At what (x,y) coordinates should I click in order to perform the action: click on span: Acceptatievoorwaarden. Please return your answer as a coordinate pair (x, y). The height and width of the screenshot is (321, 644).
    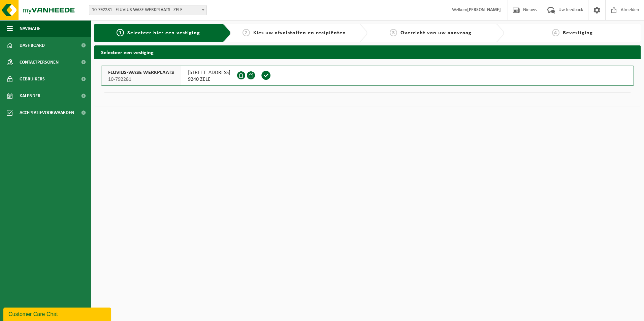
    Looking at the image, I should click on (47, 113).